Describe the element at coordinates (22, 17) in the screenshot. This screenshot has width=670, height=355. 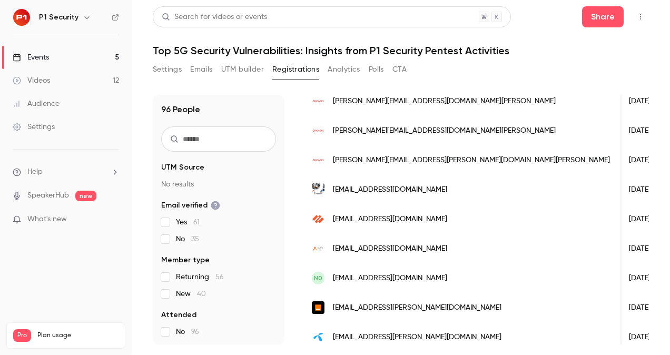
I see `img: P1 Security` at that location.